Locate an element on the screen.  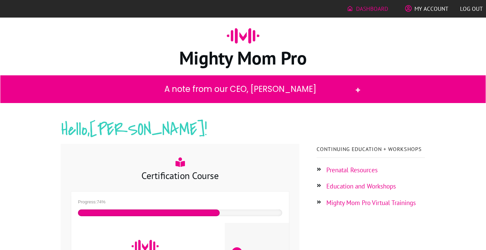
a: Log out is located at coordinates (471, 9).